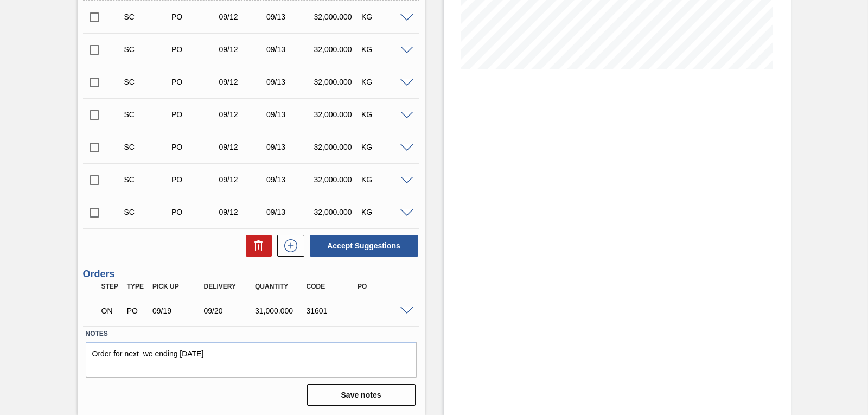 This screenshot has width=868, height=415. What do you see at coordinates (364, 246) in the screenshot?
I see `button: Accept Suggestions` at bounding box center [364, 246].